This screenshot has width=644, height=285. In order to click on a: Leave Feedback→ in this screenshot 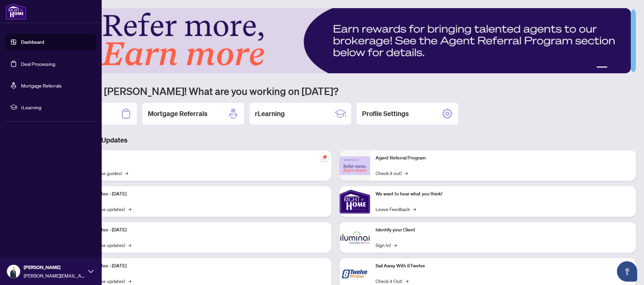, I will do `click(396, 209)`.